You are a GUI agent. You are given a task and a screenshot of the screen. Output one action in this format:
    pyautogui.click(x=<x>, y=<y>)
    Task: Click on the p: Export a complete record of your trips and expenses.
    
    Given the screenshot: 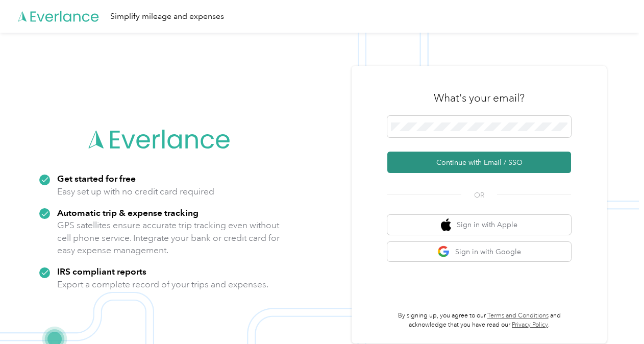 What is the action you would take?
    pyautogui.click(x=163, y=284)
    